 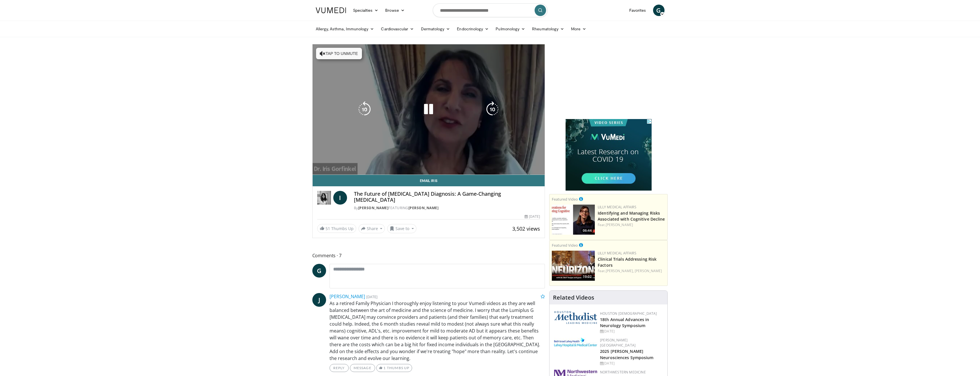 What do you see at coordinates (366, 11) in the screenshot?
I see `a: Specialties` at bounding box center [366, 11].